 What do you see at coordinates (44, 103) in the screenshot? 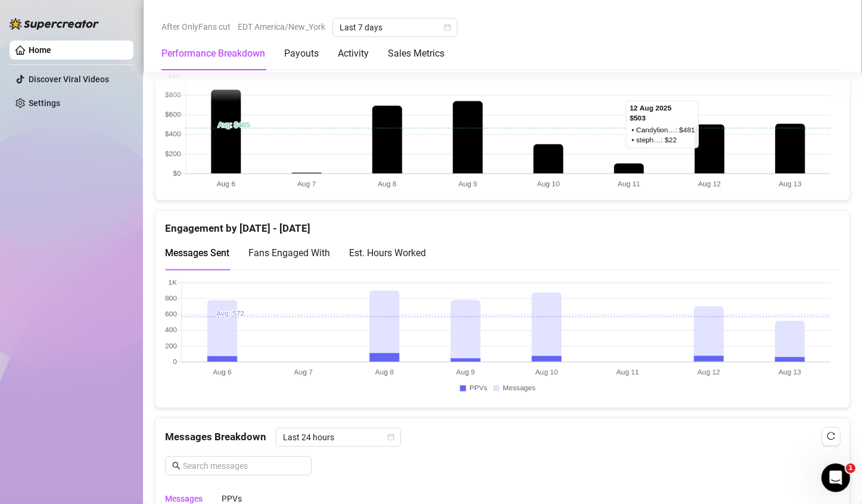
I see `a: Settings` at bounding box center [44, 103].